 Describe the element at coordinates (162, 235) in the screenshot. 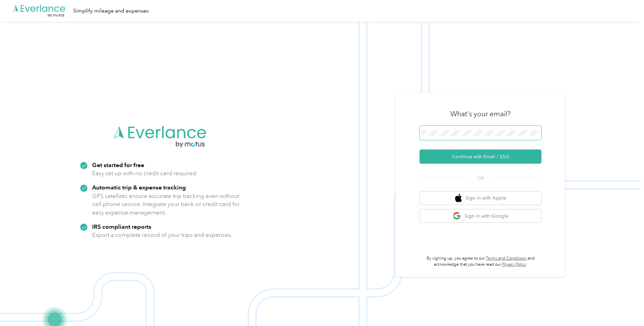

I see `p: Export a complete record of your trips and expenses.` at that location.